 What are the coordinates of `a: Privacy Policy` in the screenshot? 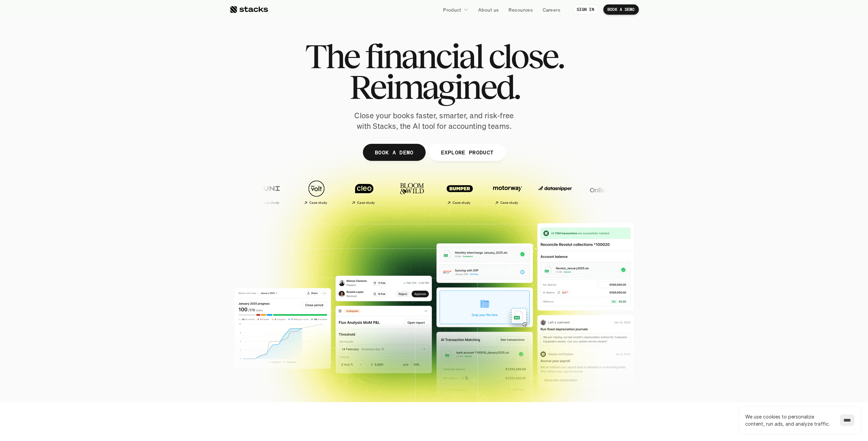 It's located at (95, 132).